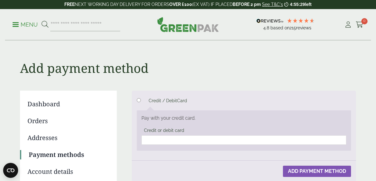  What do you see at coordinates (300, 21) in the screenshot?
I see `div: 4.79 Stars` at bounding box center [300, 21].